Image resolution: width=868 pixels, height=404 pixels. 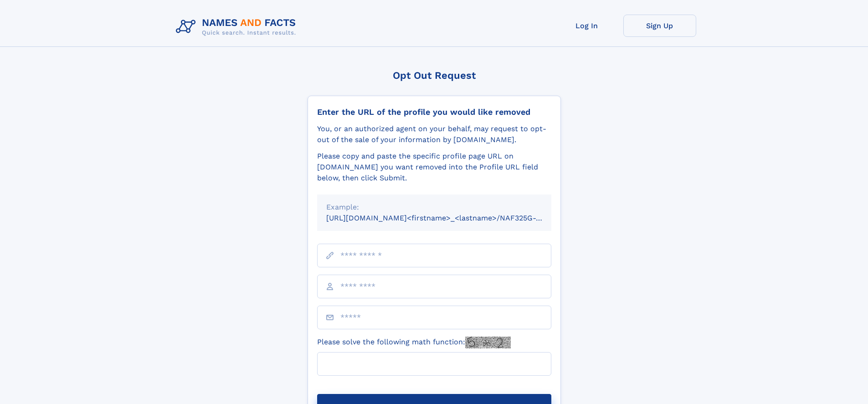 I want to click on div: Opt Out Request, so click(x=434, y=75).